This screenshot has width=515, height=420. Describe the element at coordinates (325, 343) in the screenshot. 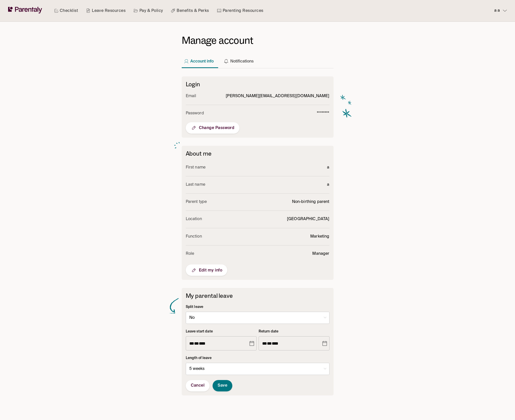

I see `button: Choose date, selected date is Apr 9, 2026` at that location.